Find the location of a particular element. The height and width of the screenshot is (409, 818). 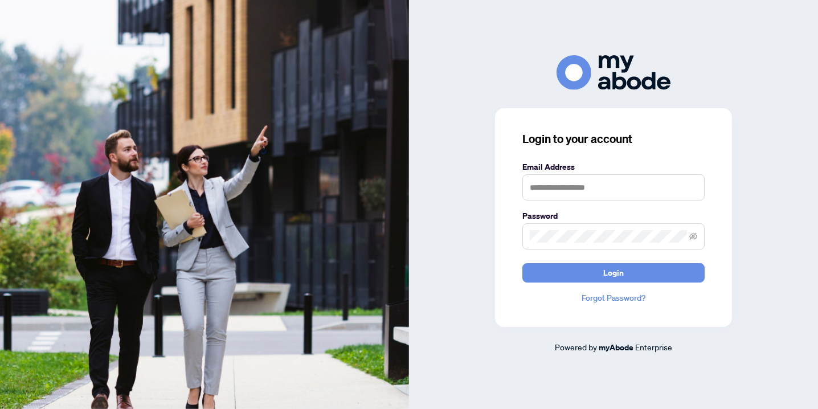

img: ma-logo is located at coordinates (613, 72).